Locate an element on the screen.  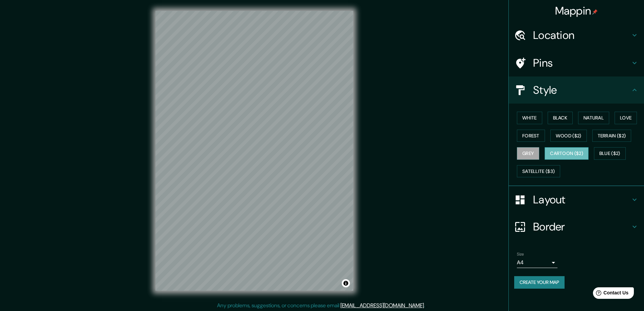
h4: Pins is located at coordinates (582, 63).